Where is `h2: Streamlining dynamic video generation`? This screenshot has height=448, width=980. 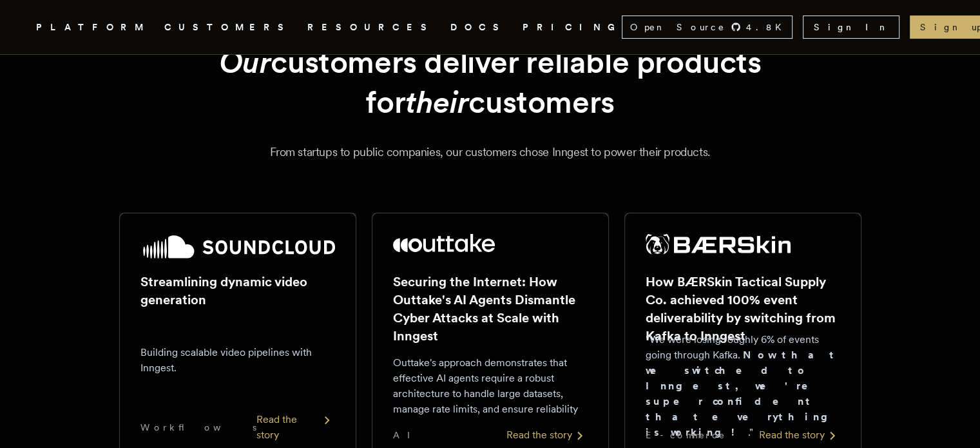 h2: Streamlining dynamic video generation is located at coordinates (238, 290).